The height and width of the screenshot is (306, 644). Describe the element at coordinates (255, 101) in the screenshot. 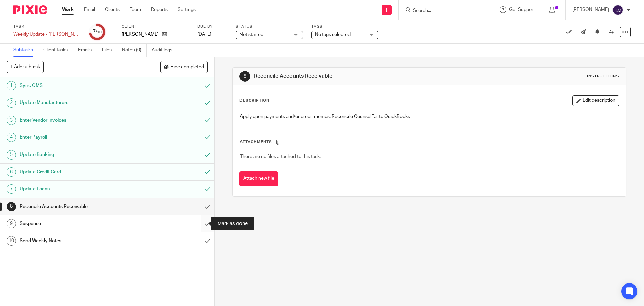

I see `p: Description` at that location.